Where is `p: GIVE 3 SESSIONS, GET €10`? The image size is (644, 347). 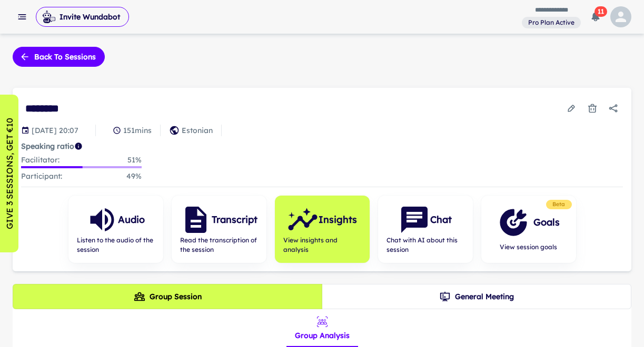 p: GIVE 3 SESSIONS, GET €10 is located at coordinates (9, 174).